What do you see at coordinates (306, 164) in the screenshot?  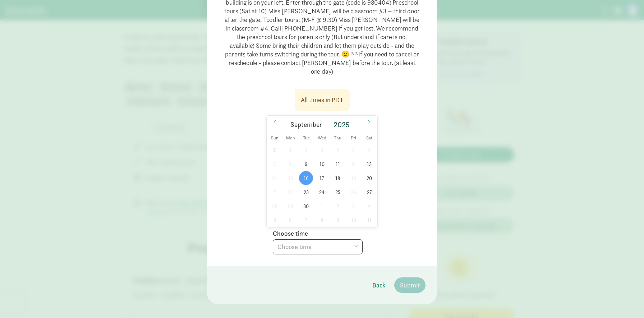 I see `span: September 9, 2025` at bounding box center [306, 164].